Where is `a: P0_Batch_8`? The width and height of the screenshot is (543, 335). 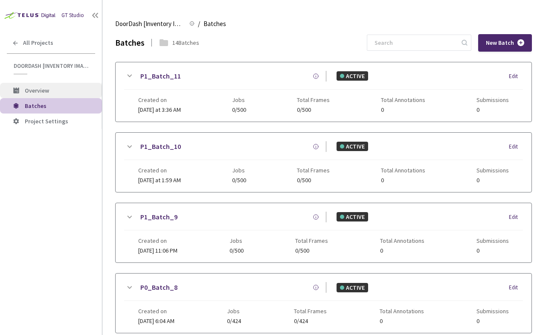 a: P0_Batch_8 is located at coordinates (159, 287).